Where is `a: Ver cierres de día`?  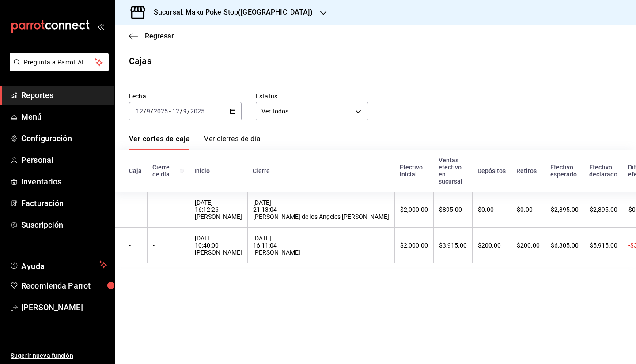 a: Ver cierres de día is located at coordinates (232, 142).